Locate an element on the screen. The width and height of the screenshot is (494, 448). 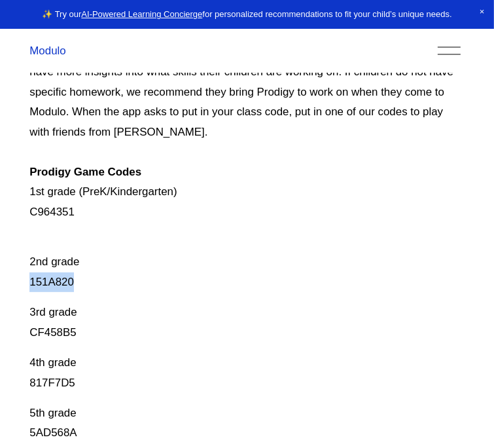
p: 4th grade 817F7D5 is located at coordinates (247, 373).